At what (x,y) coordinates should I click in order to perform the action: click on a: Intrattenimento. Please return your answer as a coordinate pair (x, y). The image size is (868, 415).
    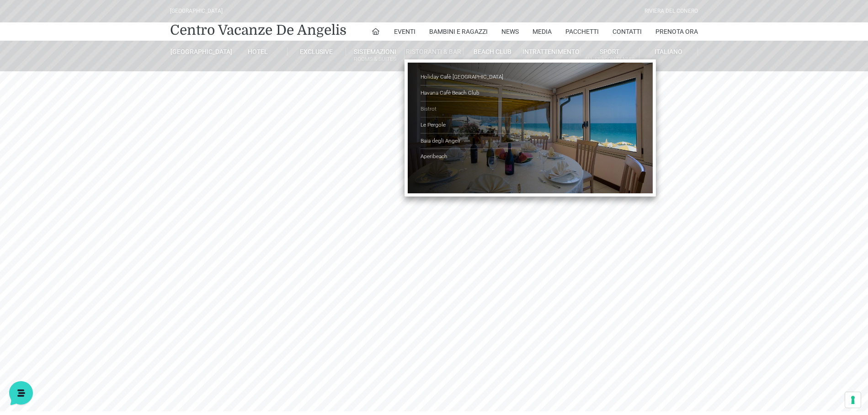
    Looking at the image, I should click on (551, 52).